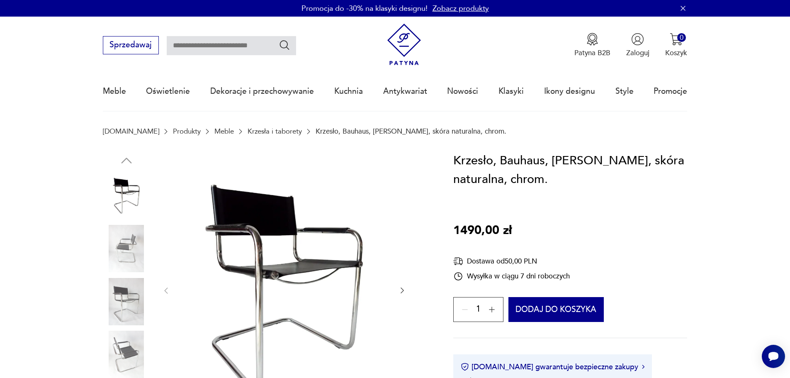 This screenshot has height=378, width=790. I want to click on p: Patyna B2B, so click(592, 53).